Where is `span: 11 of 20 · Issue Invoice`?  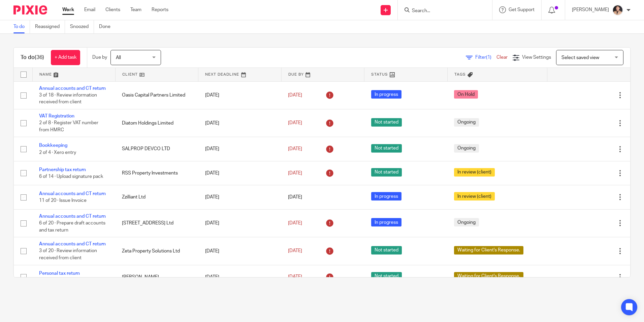 span: 11 of 20 · Issue Invoice is located at coordinates (62, 201).